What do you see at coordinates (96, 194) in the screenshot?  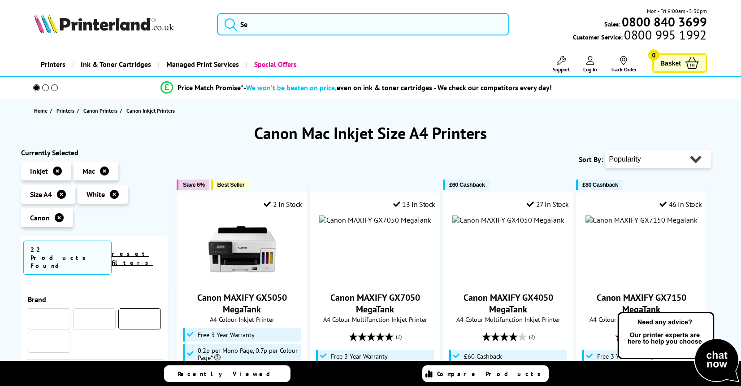 I see `span: White` at bounding box center [96, 194].